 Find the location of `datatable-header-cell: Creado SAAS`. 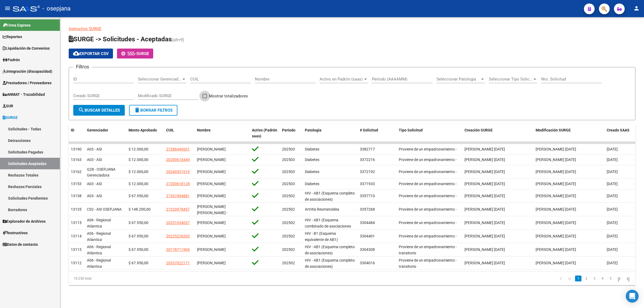

datatable-header-cell: Creado SAAS is located at coordinates (619, 133).